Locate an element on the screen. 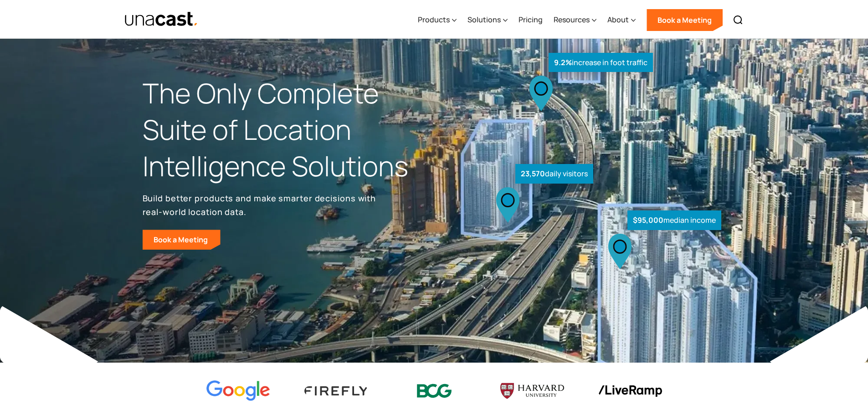  h1: The Only Complete Suite of Location Intelligence Solutions is located at coordinates (289, 129).